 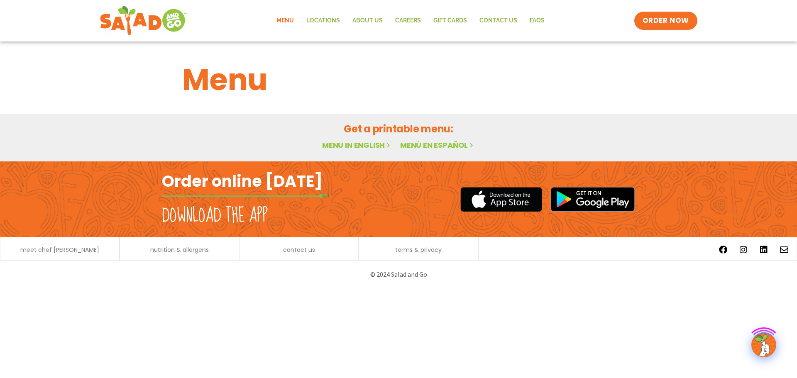 I want to click on a: ORDER NOW, so click(x=666, y=21).